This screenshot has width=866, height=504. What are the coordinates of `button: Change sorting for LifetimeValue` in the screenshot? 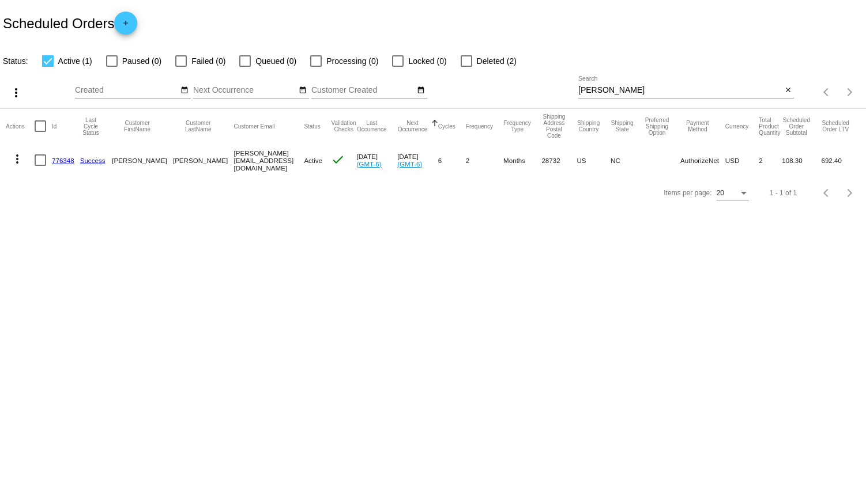 It's located at (835, 127).